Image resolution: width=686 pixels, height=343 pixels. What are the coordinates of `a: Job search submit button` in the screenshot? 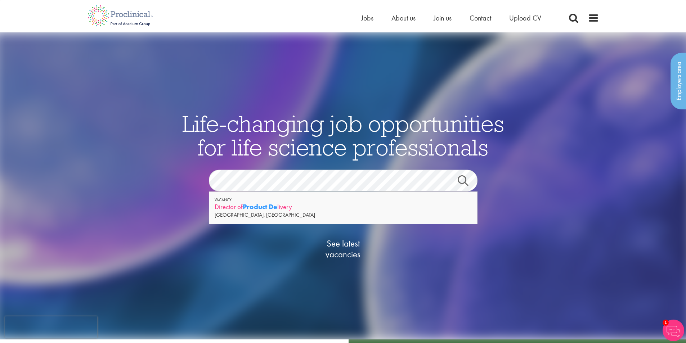 It's located at (467, 182).